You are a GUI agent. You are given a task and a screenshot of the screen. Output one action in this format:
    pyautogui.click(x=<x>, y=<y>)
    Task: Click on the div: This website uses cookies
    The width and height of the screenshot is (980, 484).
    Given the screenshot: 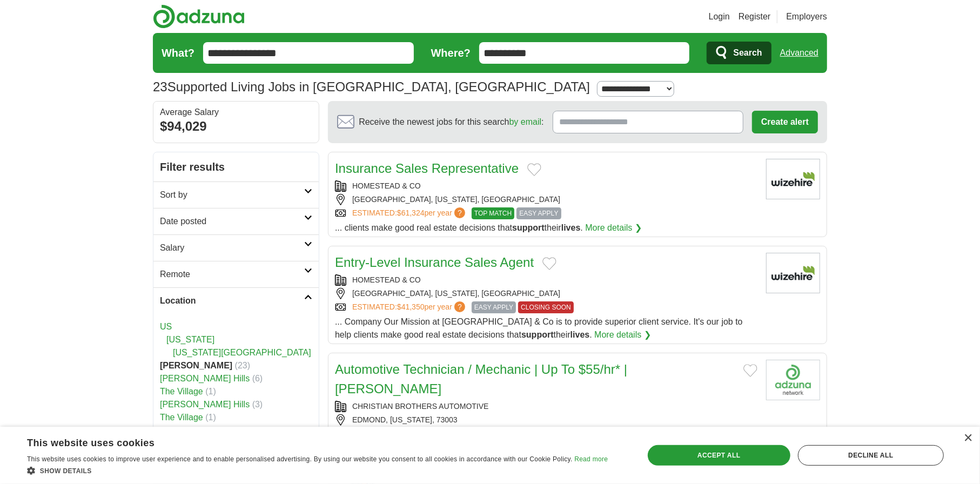 What is the action you would take?
    pyautogui.click(x=303, y=441)
    